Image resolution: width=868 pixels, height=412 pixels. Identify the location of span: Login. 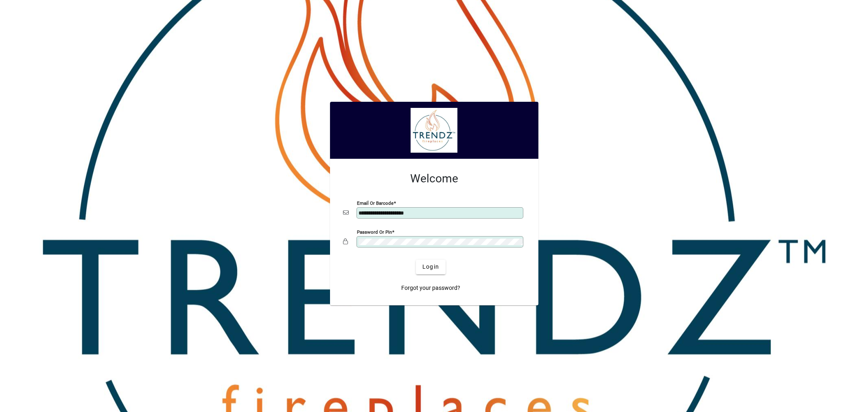
(431, 267).